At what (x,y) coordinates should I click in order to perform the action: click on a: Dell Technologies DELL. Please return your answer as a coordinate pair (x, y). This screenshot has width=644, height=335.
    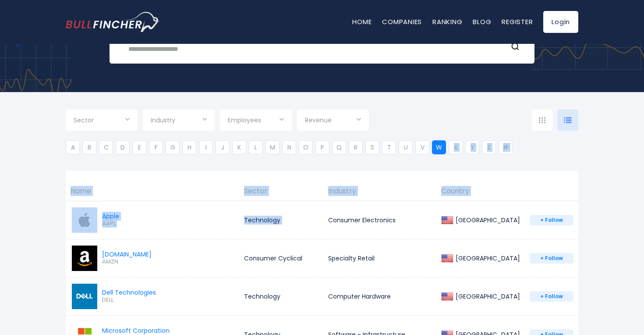
    Looking at the image, I should click on (113, 297).